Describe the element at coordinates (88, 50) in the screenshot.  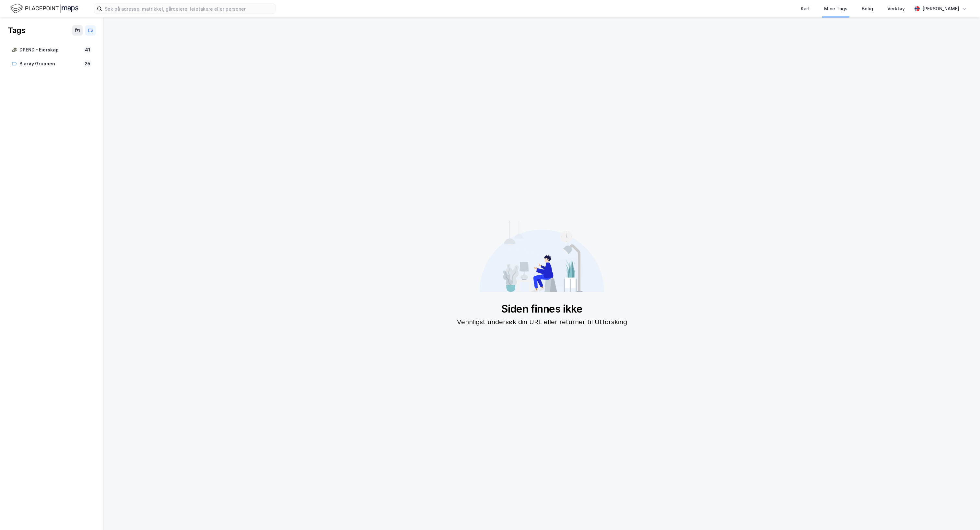
I see `div: 41` at that location.